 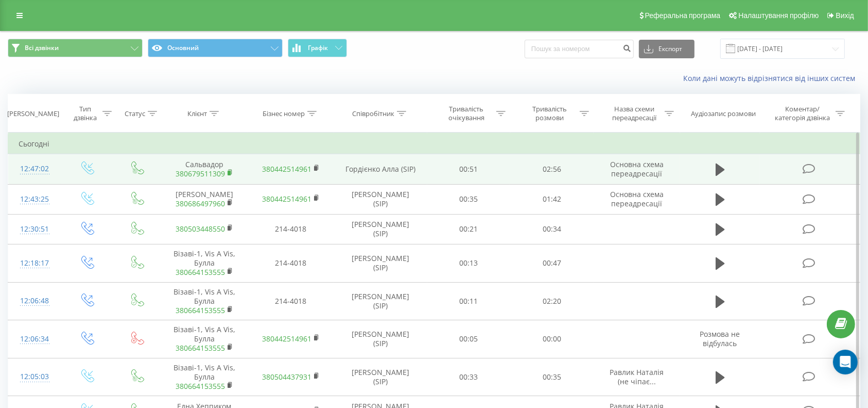 I want to click on a: 380679511309, so click(x=200, y=173).